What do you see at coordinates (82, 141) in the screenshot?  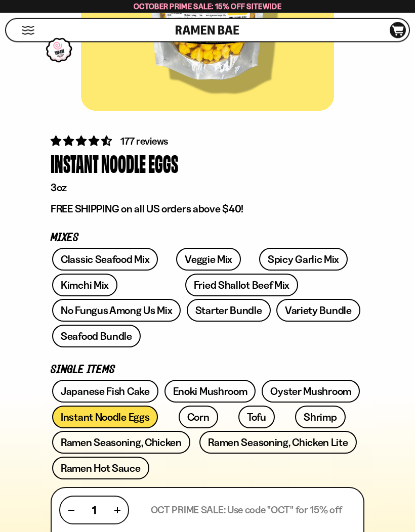 I see `span: 4.71 stars` at bounding box center [82, 141].